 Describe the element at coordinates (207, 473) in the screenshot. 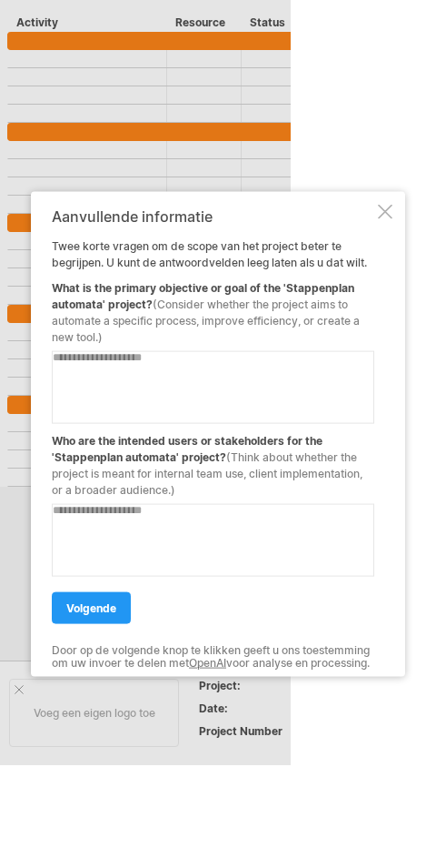

I see `span: (Think about whether the project is meant for internal team use, client implementation, or a broa...` at that location.